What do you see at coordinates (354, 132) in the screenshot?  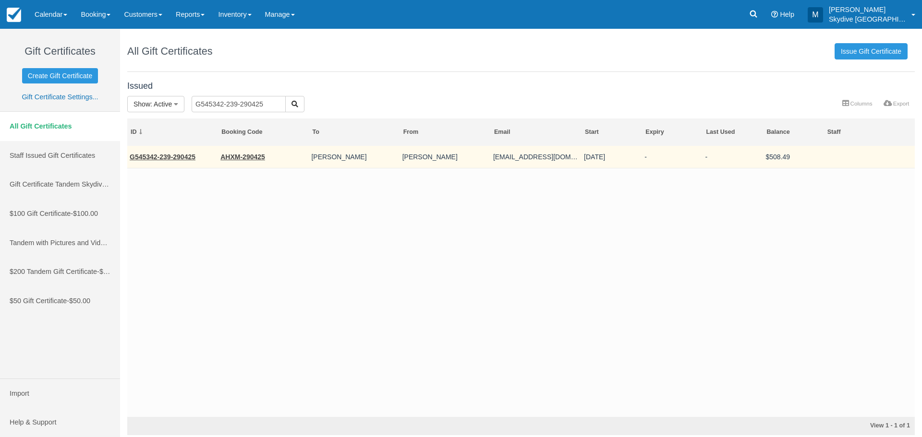 I see `div: To` at bounding box center [354, 132].